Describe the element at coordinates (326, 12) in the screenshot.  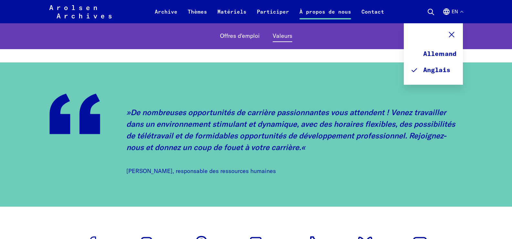
I see `font: À propos de nous` at that location.